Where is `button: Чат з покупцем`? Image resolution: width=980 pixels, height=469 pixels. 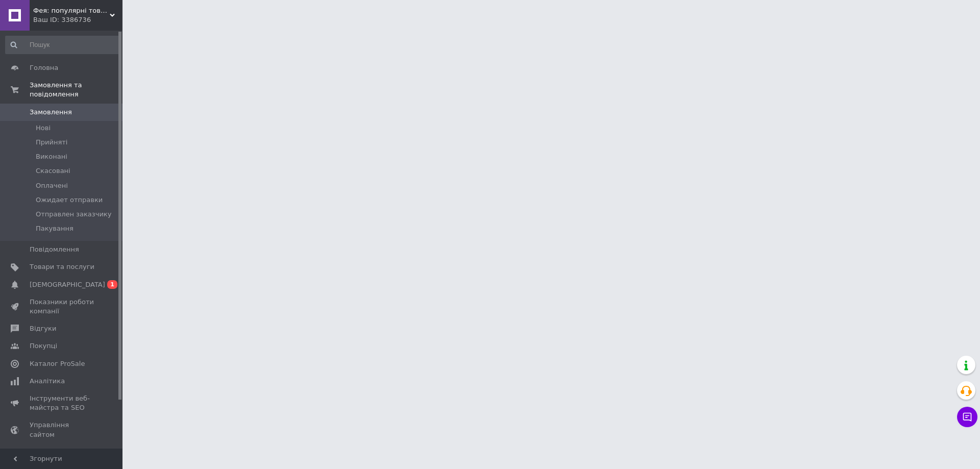 button: Чат з покупцем is located at coordinates (967, 417).